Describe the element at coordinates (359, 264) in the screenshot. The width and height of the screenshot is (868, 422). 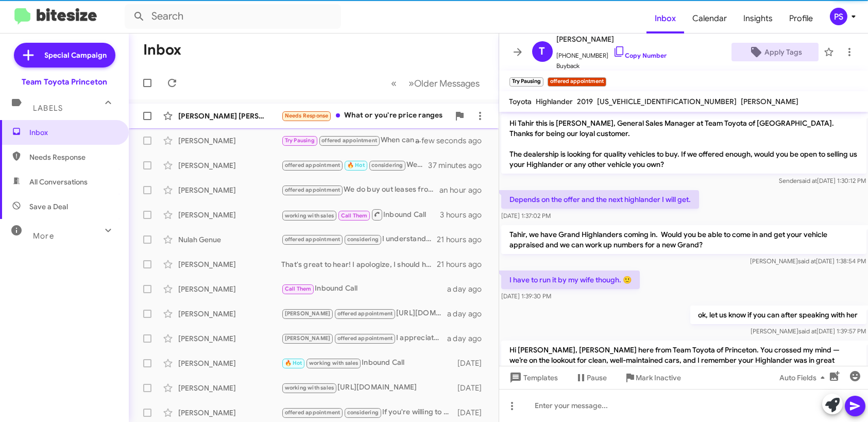
I see `div: That's great to hear! I apologize, I should have checked our records before I texted.` at that location.